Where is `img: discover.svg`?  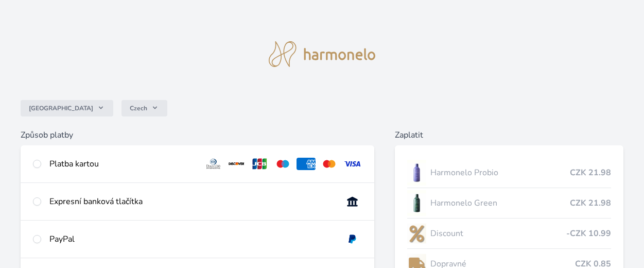
img: discover.svg is located at coordinates (236, 163).